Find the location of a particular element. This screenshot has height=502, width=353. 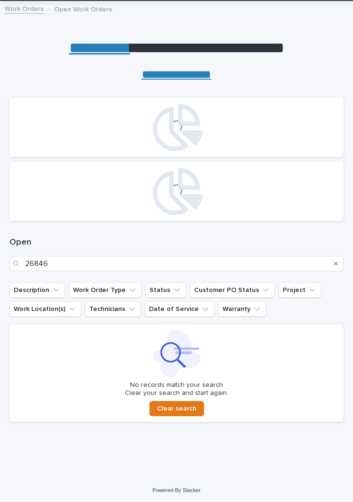

button: Technicians is located at coordinates (113, 309).